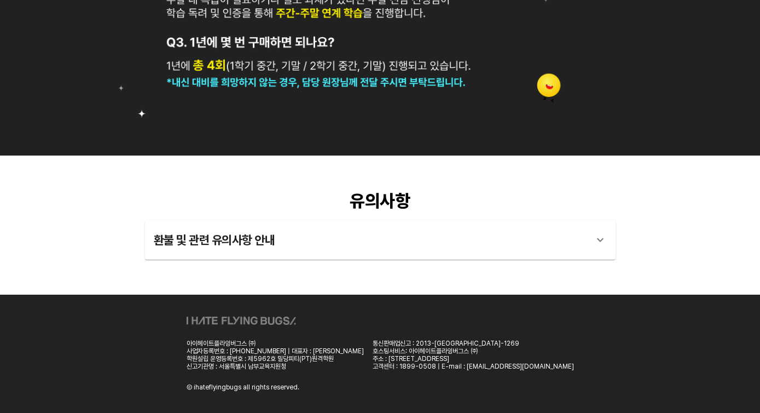 The image size is (760, 413). I want to click on img: ihateflyingbugs, so click(241, 320).